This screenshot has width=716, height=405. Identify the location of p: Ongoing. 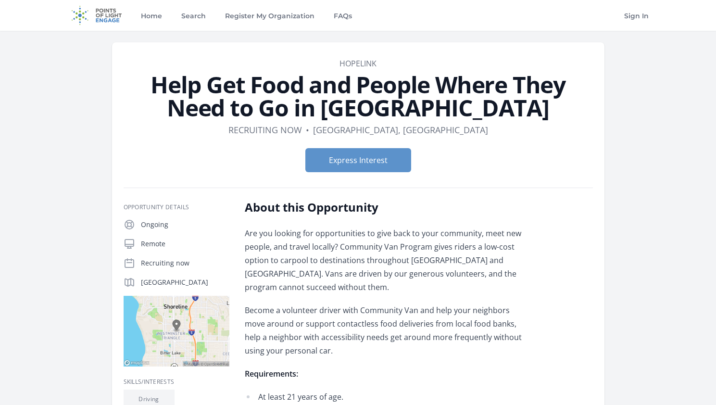
(185, 225).